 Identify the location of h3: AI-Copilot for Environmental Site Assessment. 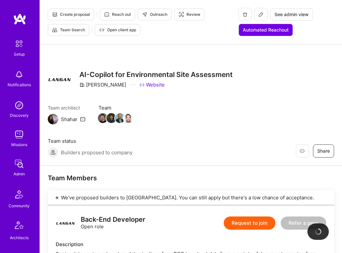
(156, 74).